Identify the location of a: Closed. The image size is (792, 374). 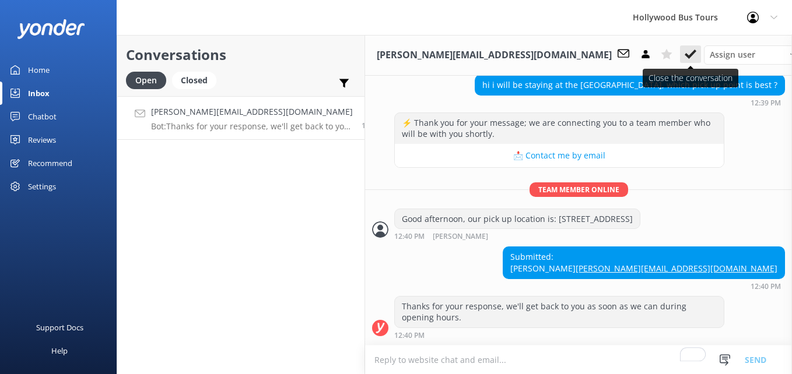
(197, 80).